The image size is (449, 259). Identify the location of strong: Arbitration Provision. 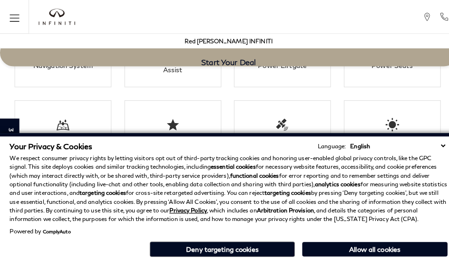
(280, 207).